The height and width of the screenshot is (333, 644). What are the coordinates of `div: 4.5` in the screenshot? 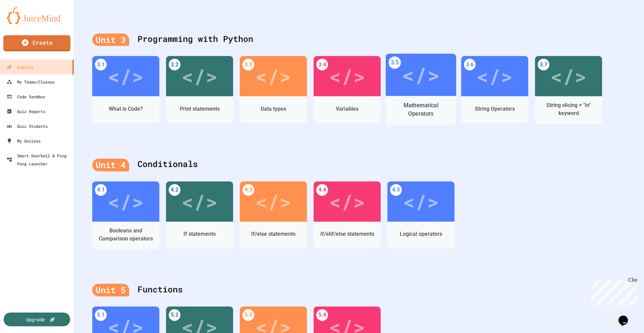 It's located at (396, 190).